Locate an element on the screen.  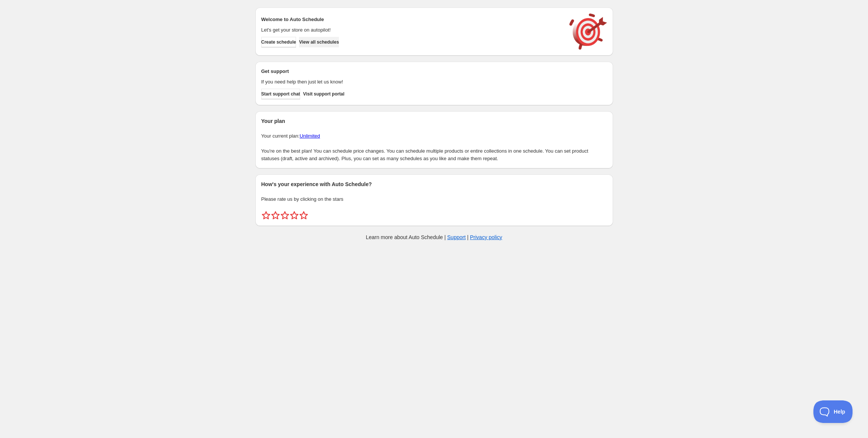
a: Support is located at coordinates (456, 238).